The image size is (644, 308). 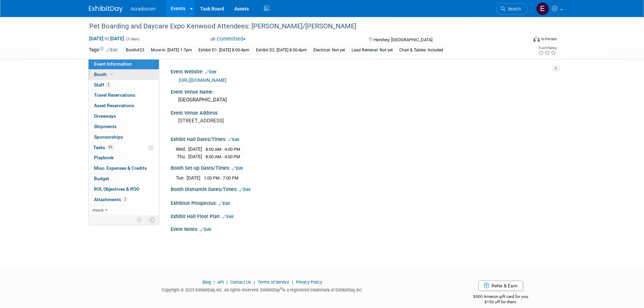 What do you see at coordinates (124, 127) in the screenshot?
I see `a: Shipments` at bounding box center [124, 127].